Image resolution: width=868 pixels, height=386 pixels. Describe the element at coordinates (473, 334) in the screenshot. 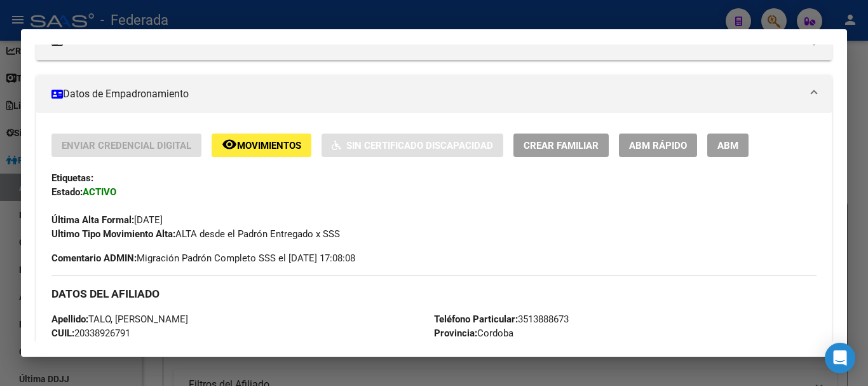

I see `span: Cordoba` at that location.